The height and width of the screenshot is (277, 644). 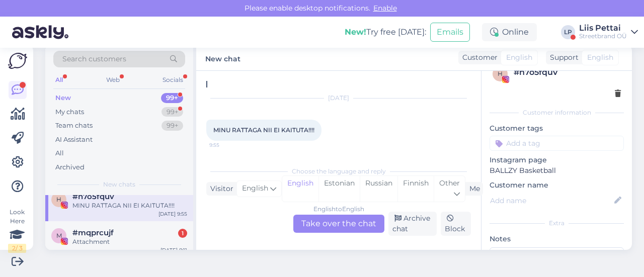 I want to click on div: Web, so click(x=113, y=80).